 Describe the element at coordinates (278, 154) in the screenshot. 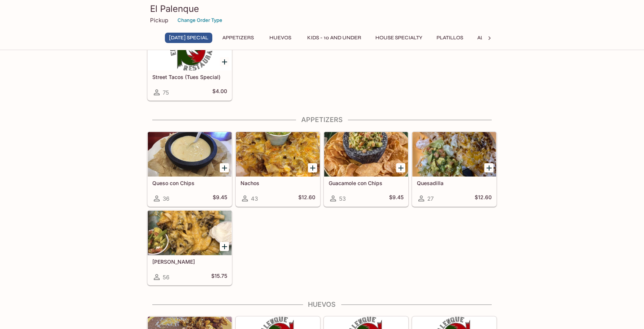

I see `div: Nachos` at that location.